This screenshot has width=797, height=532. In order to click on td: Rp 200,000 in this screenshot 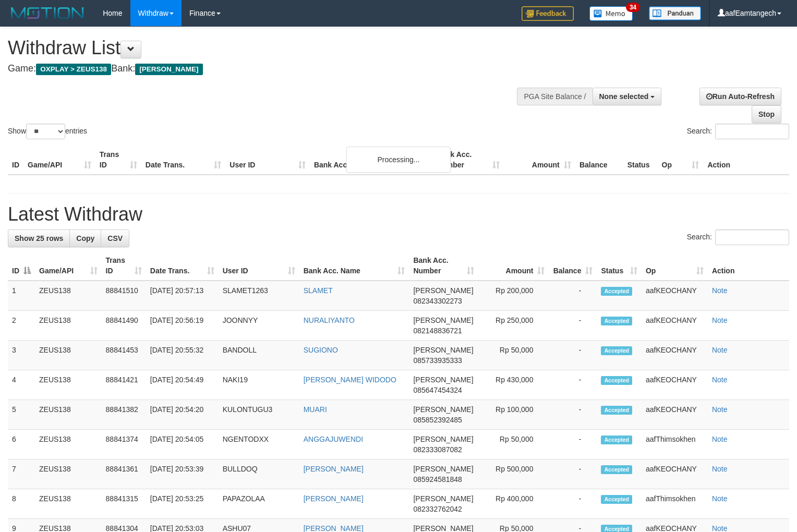, I will do `click(513, 296)`.